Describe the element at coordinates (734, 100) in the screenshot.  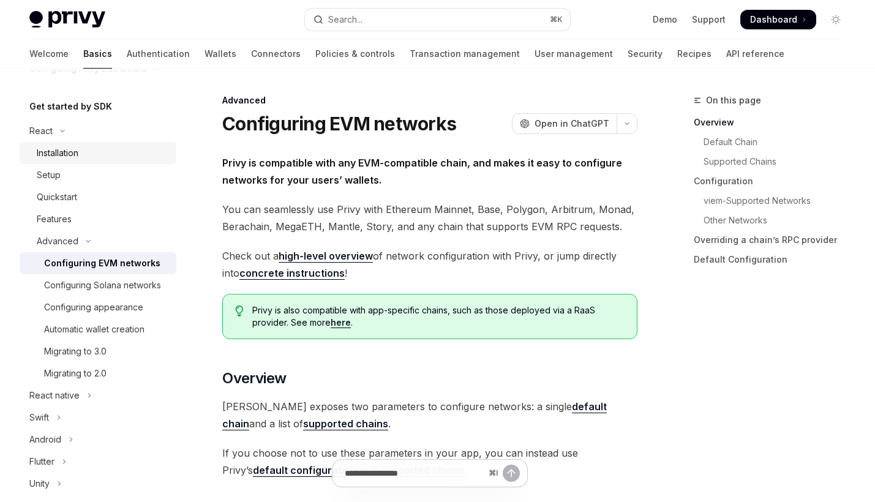
I see `span: On this page` at that location.